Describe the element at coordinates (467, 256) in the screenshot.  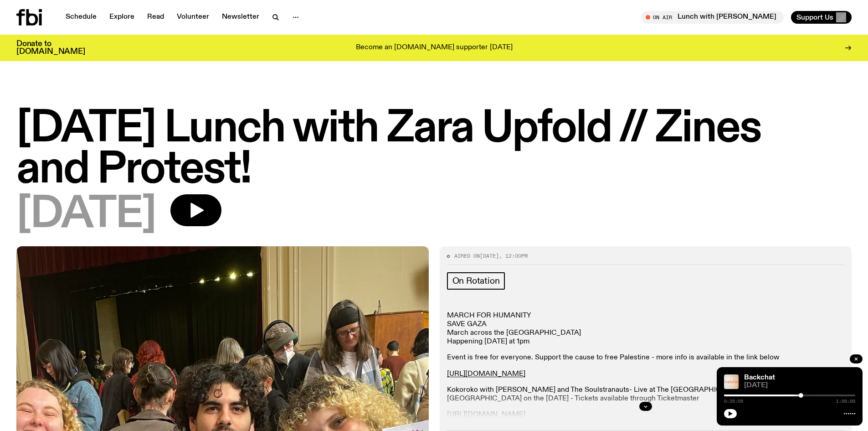
I see `span: Aired on` at that location.